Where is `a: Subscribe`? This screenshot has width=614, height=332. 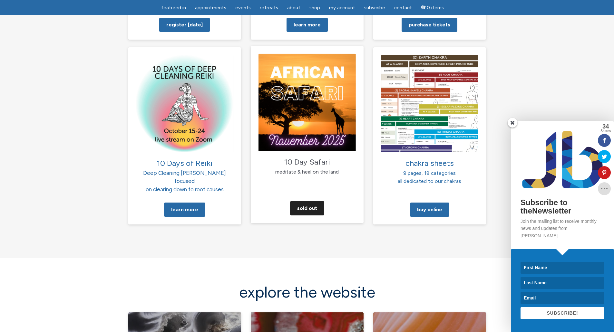 a: Subscribe is located at coordinates (374, 8).